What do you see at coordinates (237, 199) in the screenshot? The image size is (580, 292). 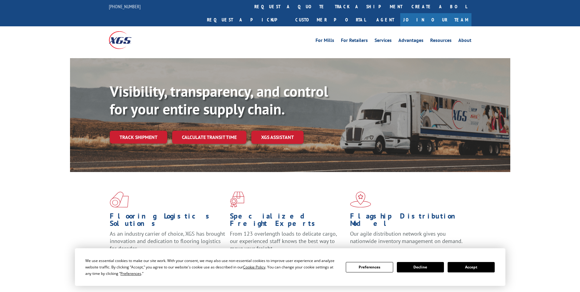 I see `img: xgs-icon-focused-on-flooring-red` at bounding box center [237, 199].